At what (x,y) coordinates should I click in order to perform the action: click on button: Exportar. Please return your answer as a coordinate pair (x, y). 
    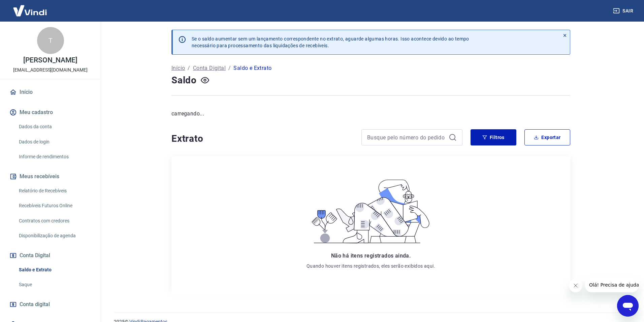
    Looking at the image, I should click on (548, 137).